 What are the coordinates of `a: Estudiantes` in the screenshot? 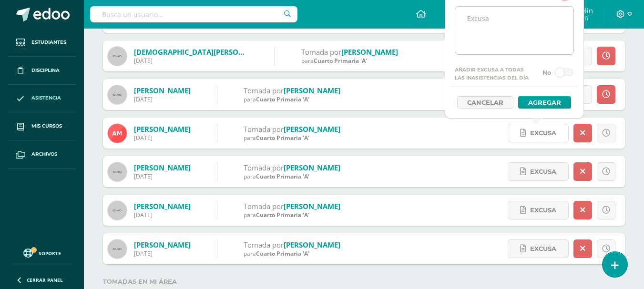 It's located at (42, 42).